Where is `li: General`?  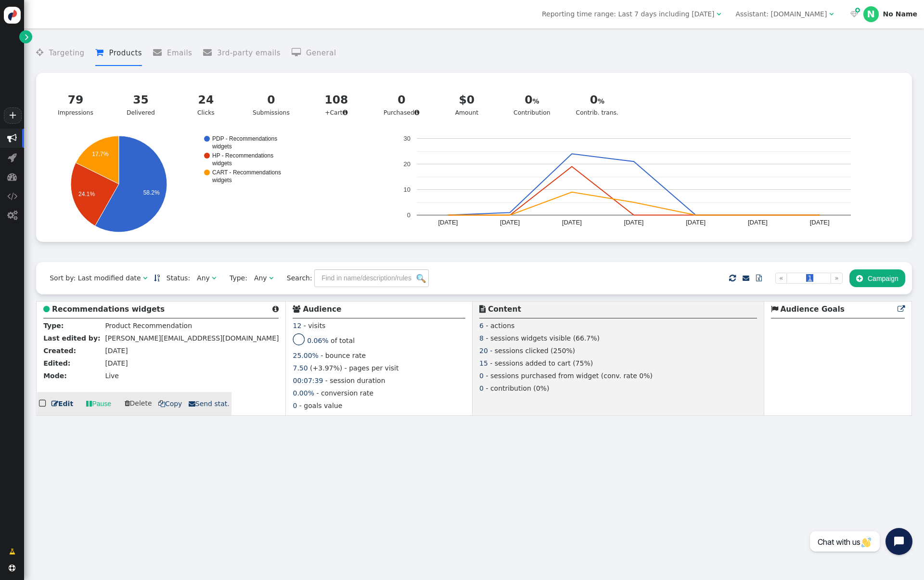
li: General is located at coordinates (314, 53).